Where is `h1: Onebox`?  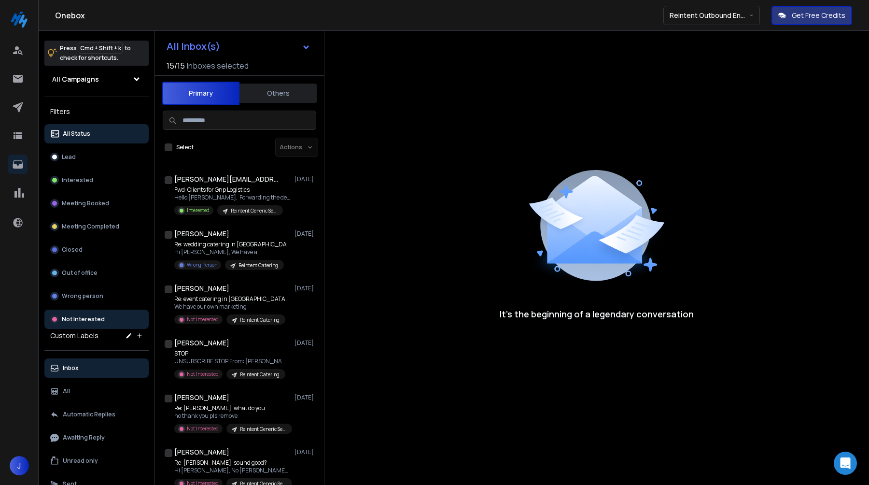 h1: Onebox is located at coordinates (359, 15).